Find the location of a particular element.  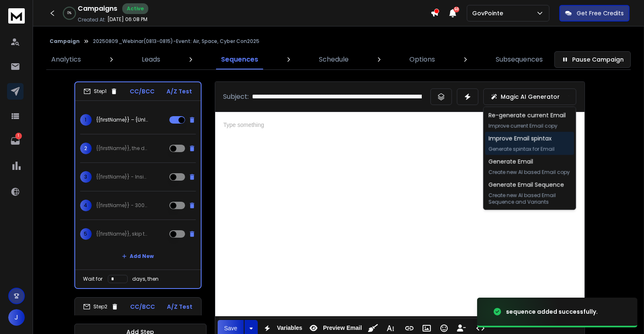

button: Add New is located at coordinates (138, 256).